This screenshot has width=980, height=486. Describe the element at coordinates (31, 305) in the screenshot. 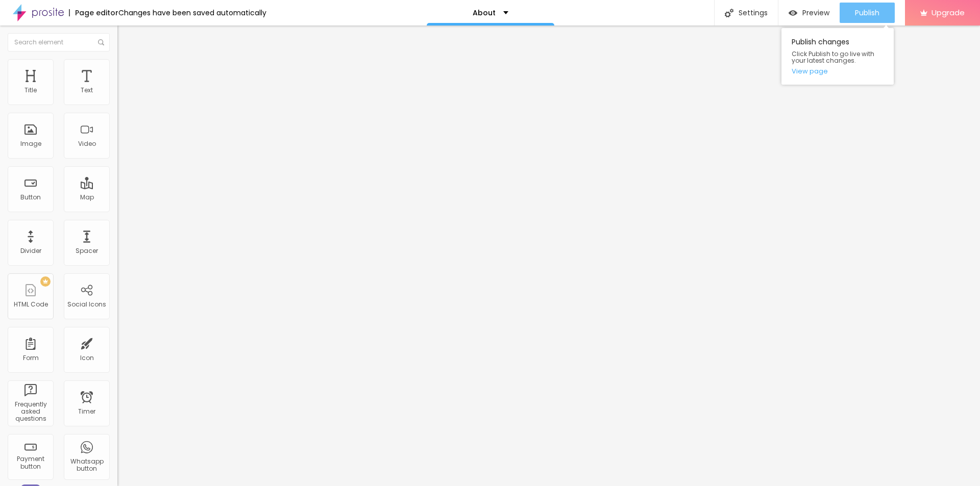

I see `div: HTML Code` at that location.